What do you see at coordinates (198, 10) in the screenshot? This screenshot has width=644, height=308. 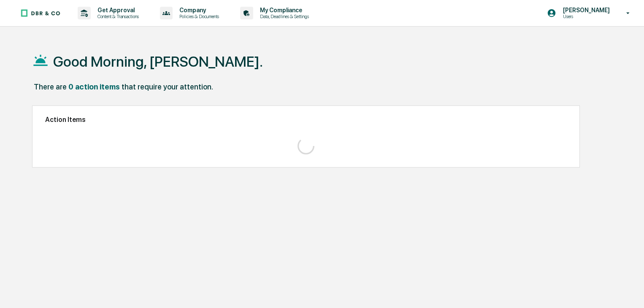 I see `p: Company` at bounding box center [198, 10].